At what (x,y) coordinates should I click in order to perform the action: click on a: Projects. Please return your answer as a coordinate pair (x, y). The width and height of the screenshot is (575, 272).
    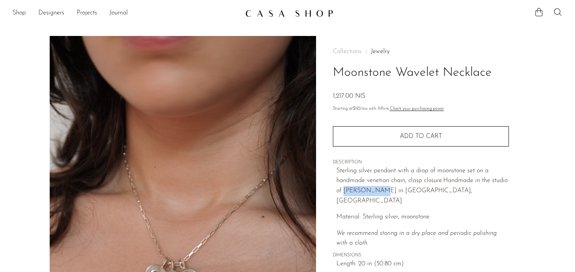
    Looking at the image, I should click on (87, 13).